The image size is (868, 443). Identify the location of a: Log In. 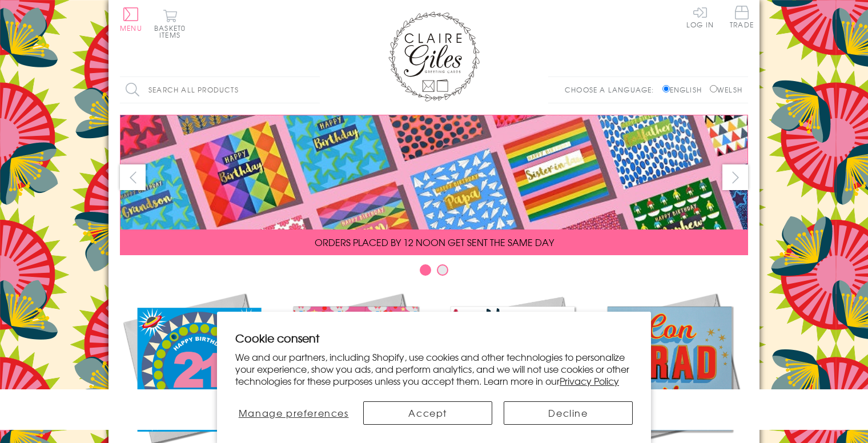
(700, 17).